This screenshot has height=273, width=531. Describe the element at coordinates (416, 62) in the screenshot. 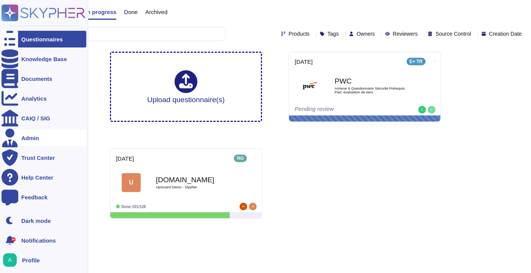

I see `div: E+ TR` at that location.